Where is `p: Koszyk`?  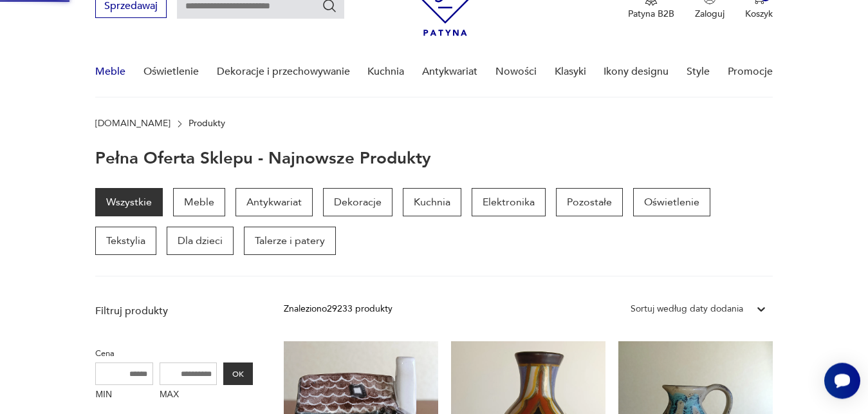 p: Koszyk is located at coordinates (759, 13).